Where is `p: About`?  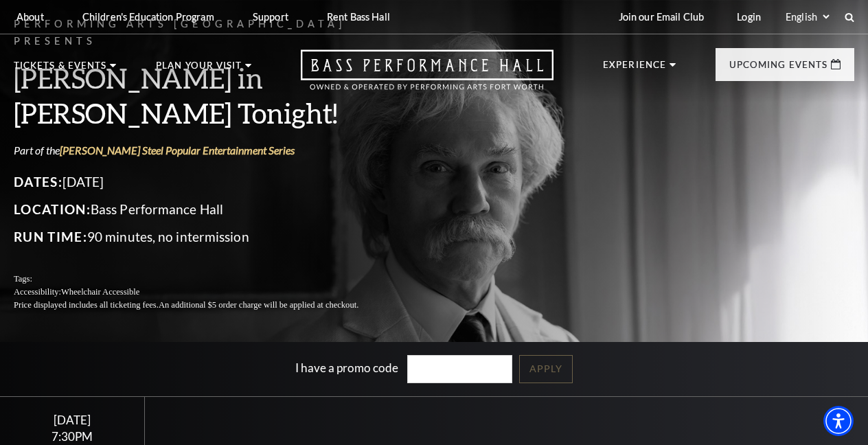 p: About is located at coordinates (30, 17).